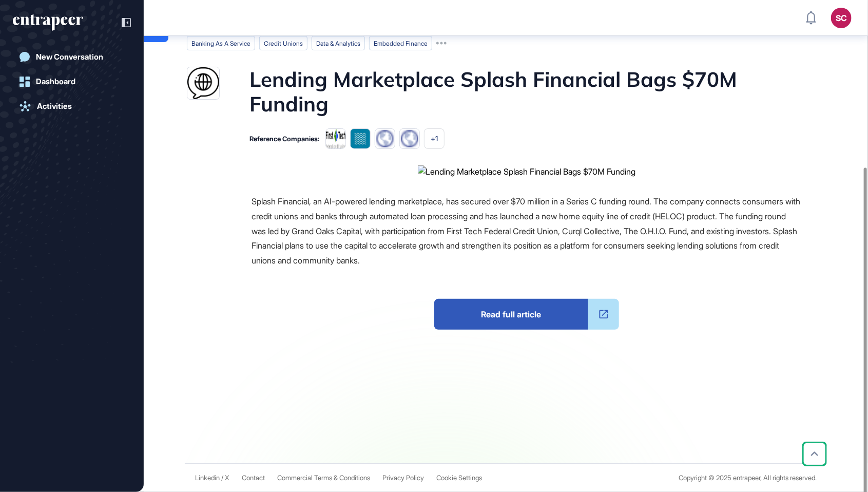 The height and width of the screenshot is (492, 868). Describe the element at coordinates (227, 478) in the screenshot. I see `a: X` at that location.